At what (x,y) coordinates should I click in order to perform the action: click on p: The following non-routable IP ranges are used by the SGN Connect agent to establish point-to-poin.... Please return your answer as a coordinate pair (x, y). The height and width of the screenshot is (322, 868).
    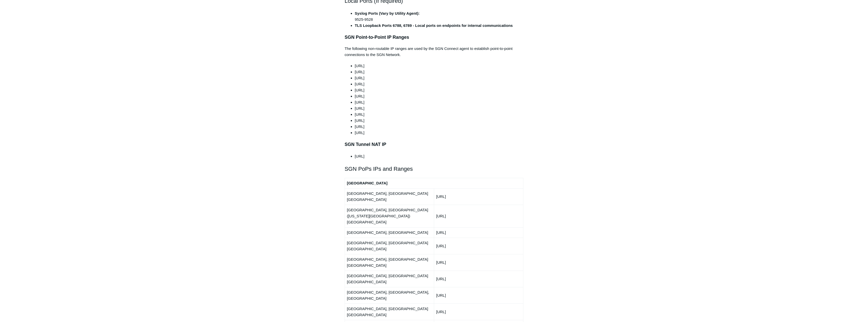
    Looking at the image, I should click on (434, 52).